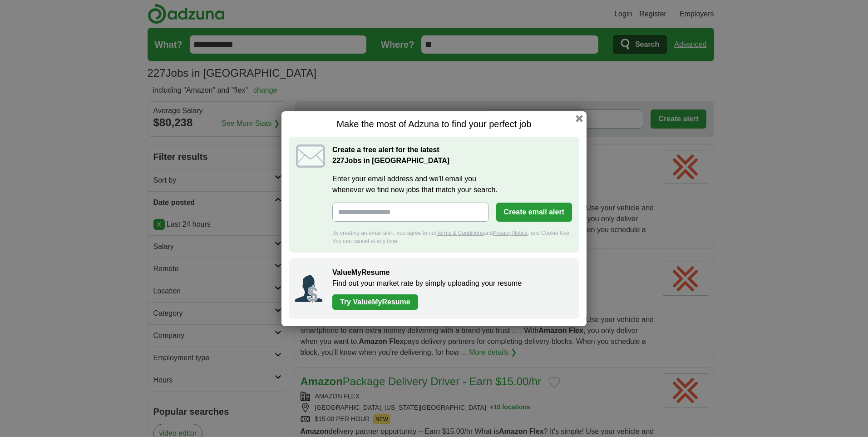 Image resolution: width=868 pixels, height=437 pixels. I want to click on span: 227, so click(338, 161).